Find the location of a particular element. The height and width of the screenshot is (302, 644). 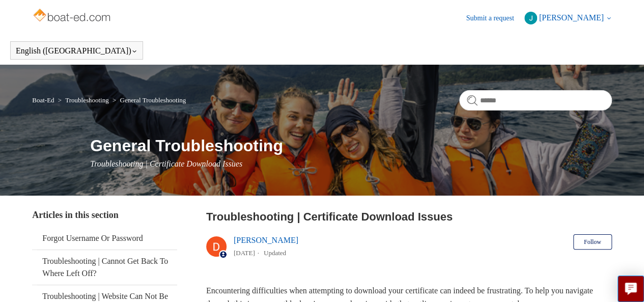

h1: General Troubleshooting is located at coordinates (351, 146).